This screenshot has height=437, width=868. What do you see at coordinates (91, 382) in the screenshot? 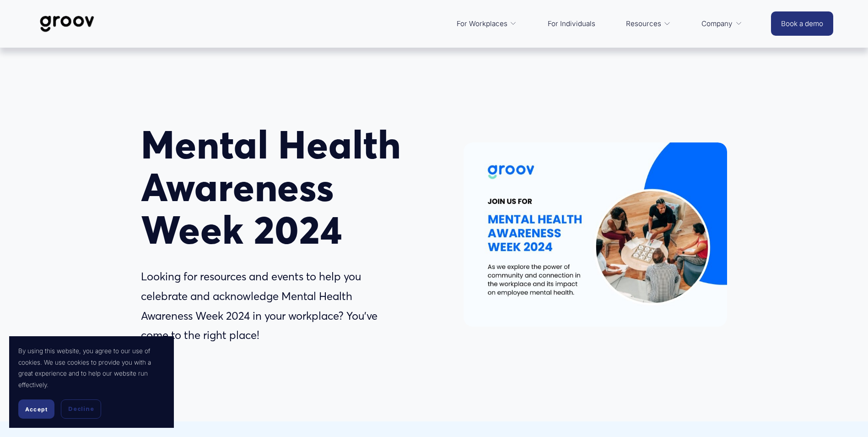
I see `section: Cookie banner` at bounding box center [91, 382].